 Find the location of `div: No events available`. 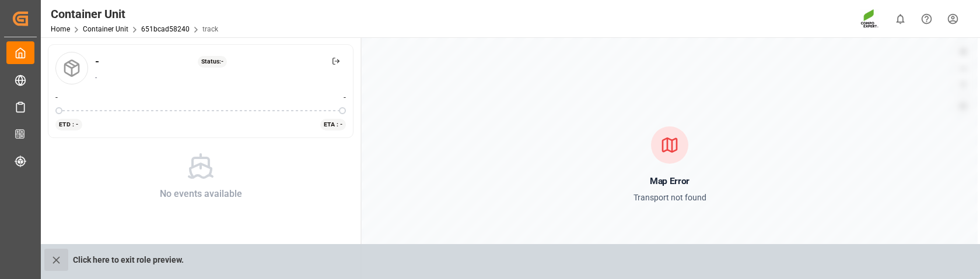

div: No events available is located at coordinates (201, 194).